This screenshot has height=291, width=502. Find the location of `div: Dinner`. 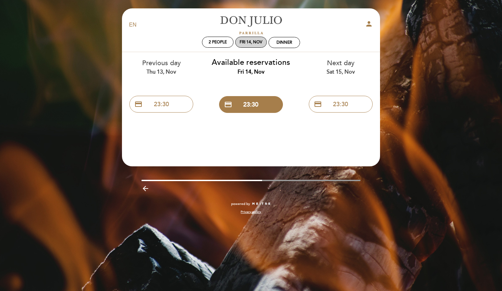

div: Dinner is located at coordinates (285, 42).